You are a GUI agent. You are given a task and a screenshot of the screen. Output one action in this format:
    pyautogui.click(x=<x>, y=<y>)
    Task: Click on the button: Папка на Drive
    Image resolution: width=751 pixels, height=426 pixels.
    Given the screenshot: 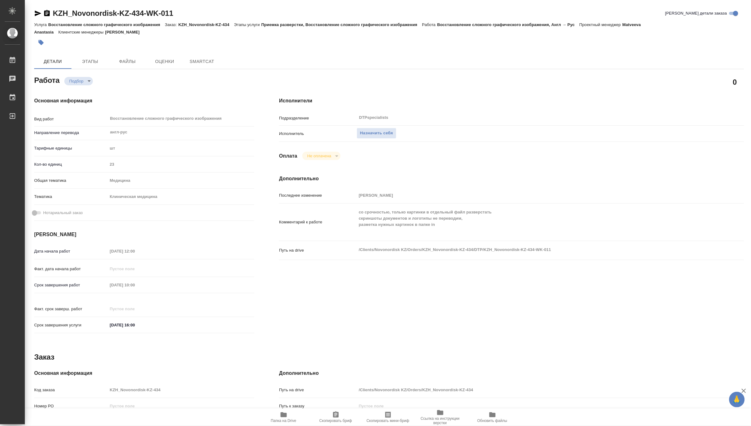 What is the action you would take?
    pyautogui.click(x=284, y=418)
    